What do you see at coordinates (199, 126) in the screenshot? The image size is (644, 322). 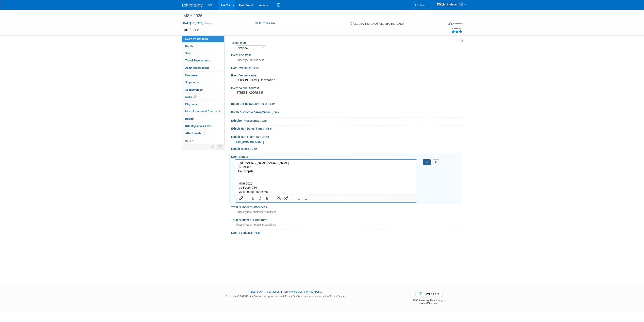 I see `span: ROI, Objectives & ROO` at bounding box center [199, 126].